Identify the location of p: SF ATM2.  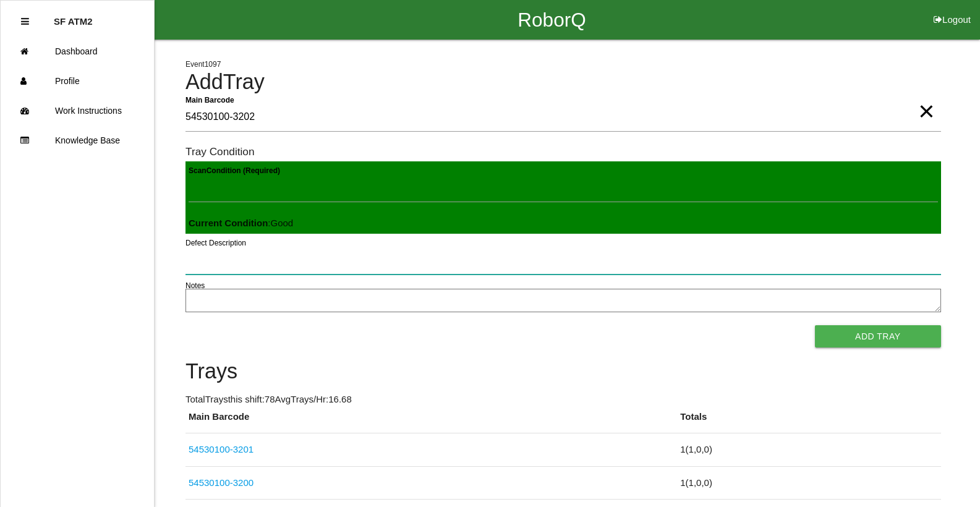
(73, 17).